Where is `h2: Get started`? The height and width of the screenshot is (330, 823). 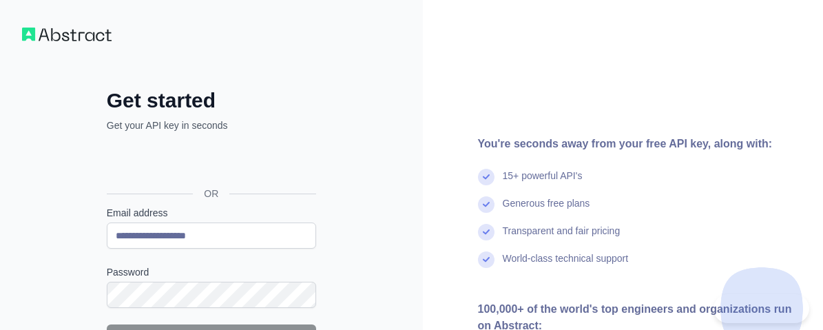
h2: Get started is located at coordinates (211, 101).